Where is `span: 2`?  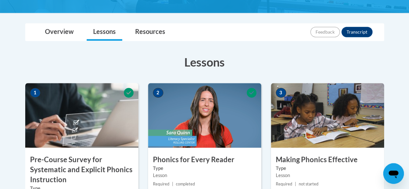
span: 2 is located at coordinates (158, 93).